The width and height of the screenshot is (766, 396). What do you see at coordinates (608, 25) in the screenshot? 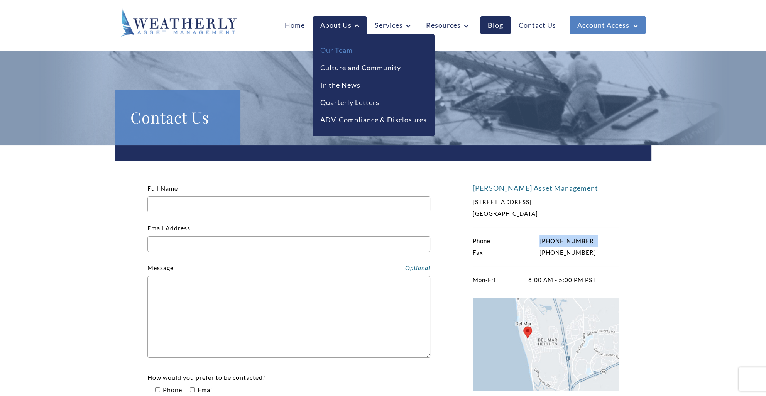
I see `a: Account Access` at bounding box center [608, 25].